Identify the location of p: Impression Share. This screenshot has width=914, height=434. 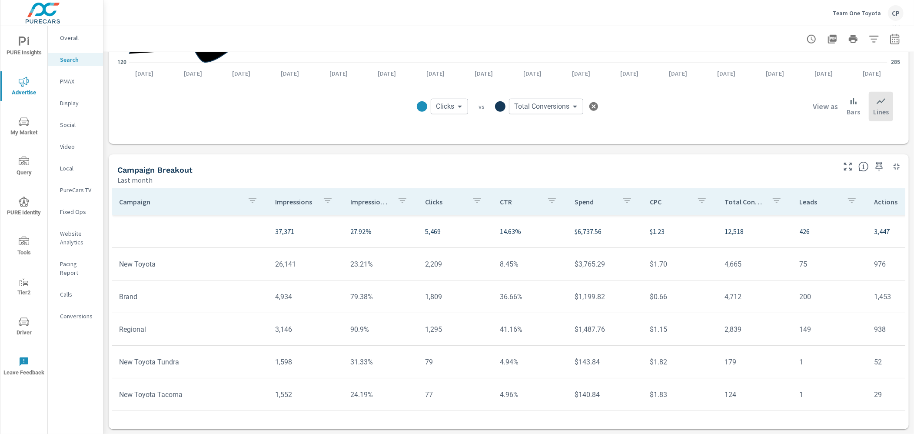
(370, 202).